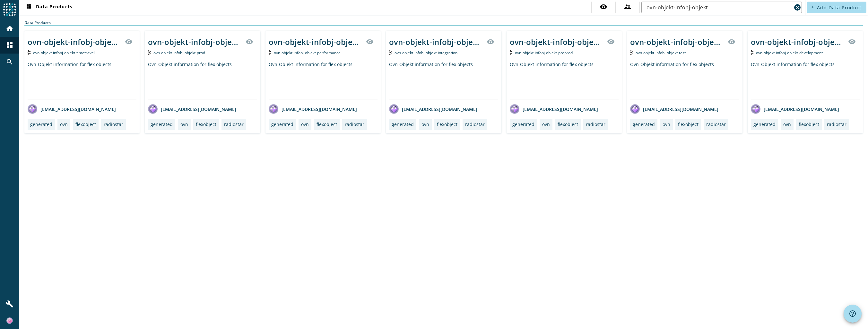 The height and width of the screenshot is (329, 868). I want to click on input: Search (% or * for wildcards), so click(719, 7).